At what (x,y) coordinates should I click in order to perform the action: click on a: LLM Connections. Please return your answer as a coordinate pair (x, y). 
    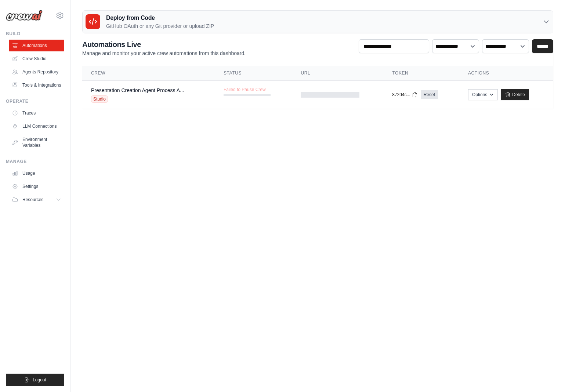
    Looking at the image, I should click on (36, 126).